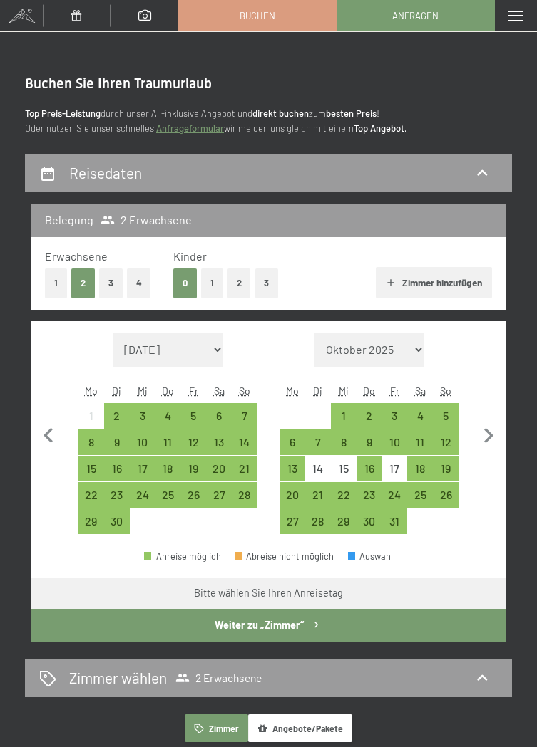 This screenshot has width=537, height=747. I want to click on div: Mon Sep 22 2025, so click(91, 495).